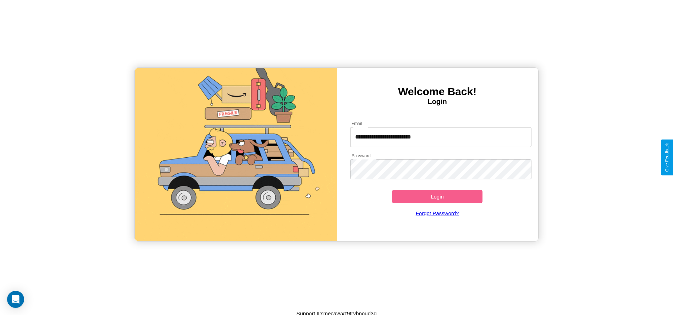 This screenshot has width=673, height=315. Describe the element at coordinates (361, 155) in the screenshot. I see `label: Password` at that location.